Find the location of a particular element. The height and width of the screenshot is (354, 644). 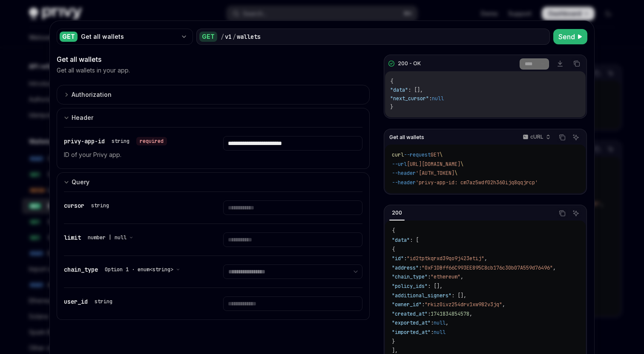

button: GETGet all wallets is located at coordinates (125, 36).